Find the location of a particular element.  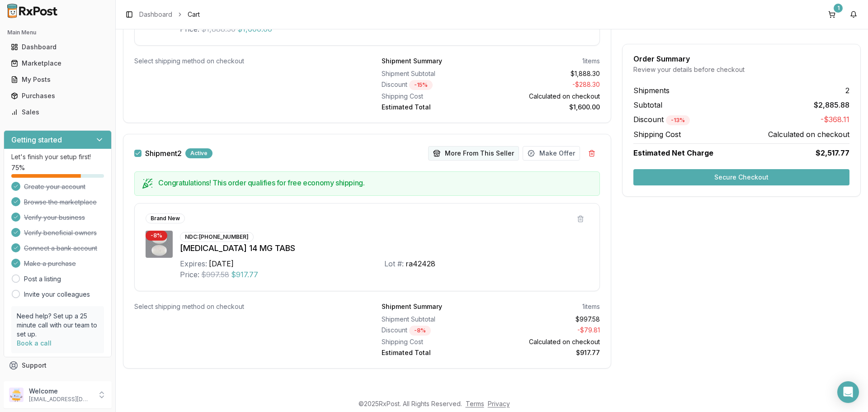

span: Subtotal is located at coordinates (648, 105).